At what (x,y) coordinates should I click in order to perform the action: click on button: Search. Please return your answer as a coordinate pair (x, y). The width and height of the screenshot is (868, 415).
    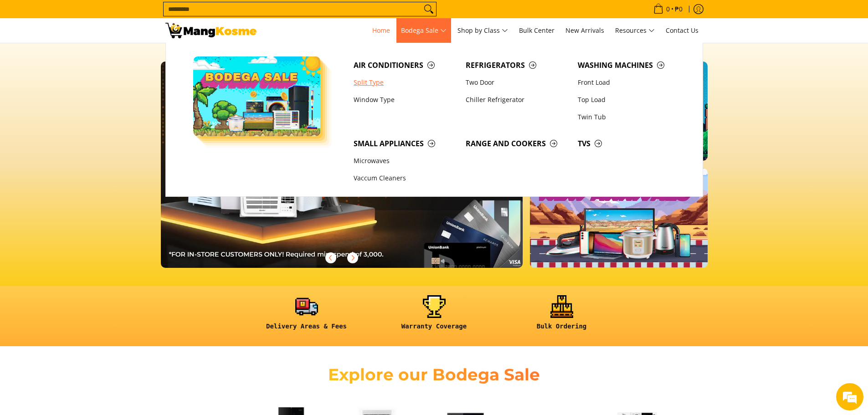
    Looking at the image, I should click on (429, 9).